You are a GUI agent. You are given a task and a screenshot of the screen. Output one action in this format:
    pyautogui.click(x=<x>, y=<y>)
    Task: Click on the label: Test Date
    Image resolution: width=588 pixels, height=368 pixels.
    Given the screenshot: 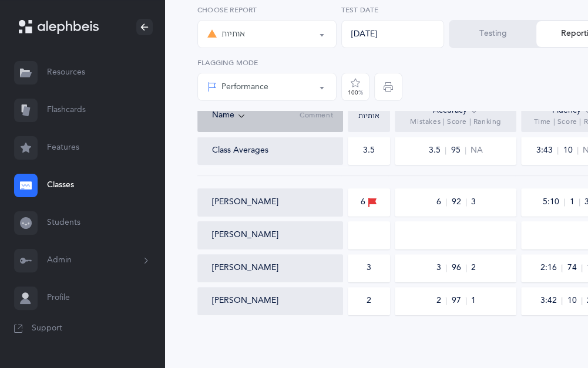 What is the action you would take?
    pyautogui.click(x=393, y=10)
    